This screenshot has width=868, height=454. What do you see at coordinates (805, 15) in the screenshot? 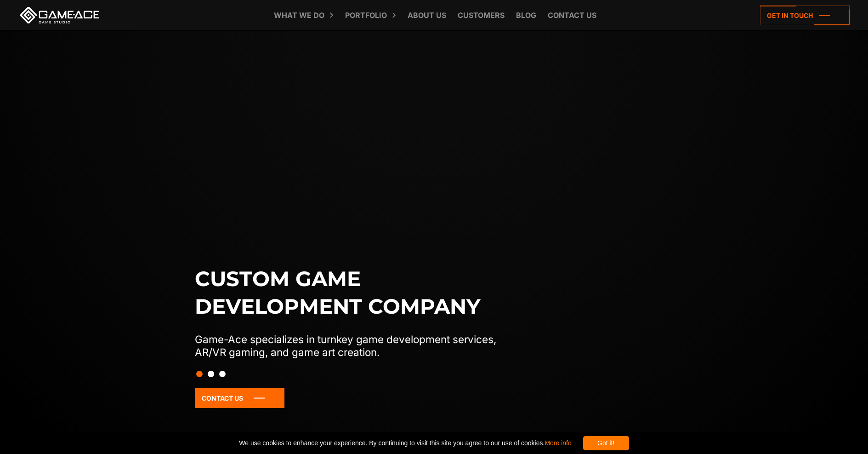
I see `a: Get in touch` at bounding box center [805, 15].